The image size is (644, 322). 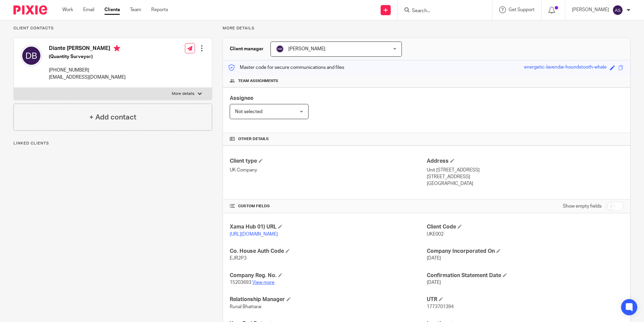 What do you see at coordinates (328, 227) in the screenshot?
I see `h4: Xama Hub 01) URL` at bounding box center [328, 227].